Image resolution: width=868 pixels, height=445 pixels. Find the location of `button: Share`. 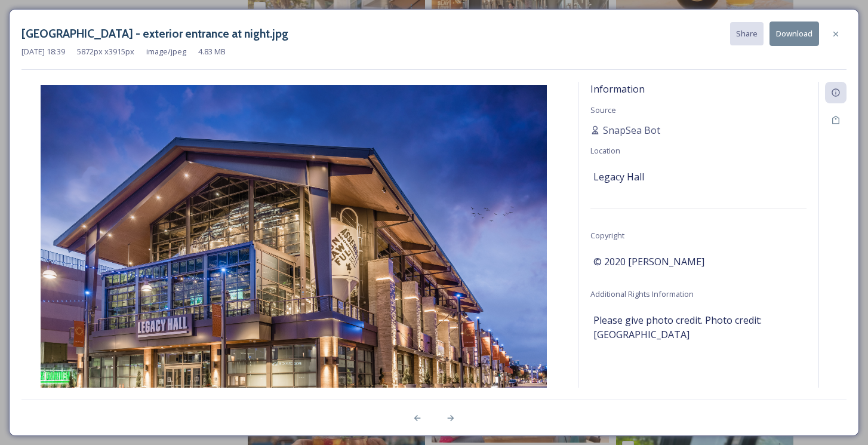

button: Share is located at coordinates (747, 33).